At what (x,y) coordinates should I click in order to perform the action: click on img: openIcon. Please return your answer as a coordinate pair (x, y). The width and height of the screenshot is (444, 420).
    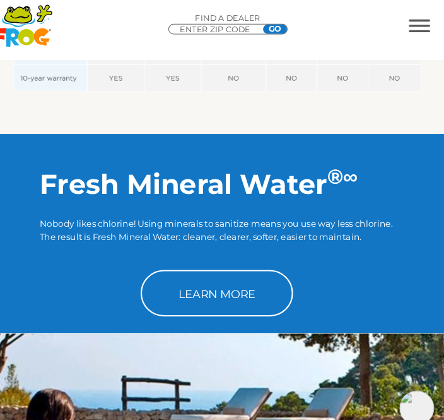
    Looking at the image, I should click on (413, 388).